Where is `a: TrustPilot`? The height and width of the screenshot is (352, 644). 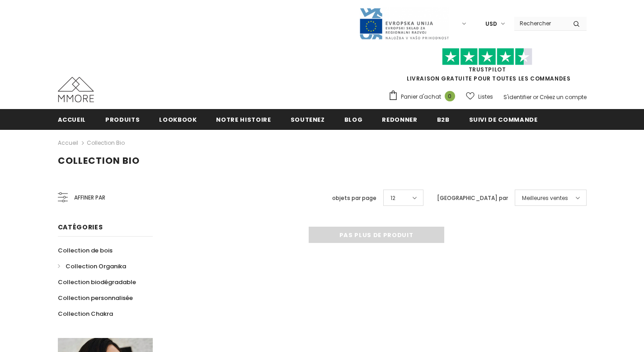
a: TrustPilot is located at coordinates (487, 69).